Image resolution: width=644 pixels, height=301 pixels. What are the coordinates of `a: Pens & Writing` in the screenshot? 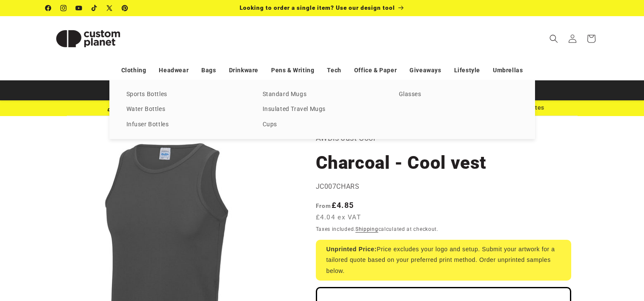 It's located at (292, 70).